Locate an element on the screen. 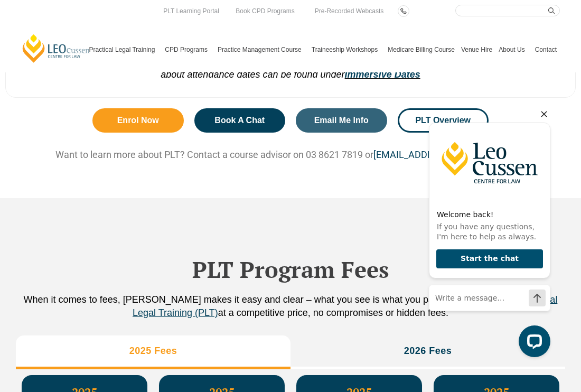 The height and width of the screenshot is (392, 581). button: Hide greeting is located at coordinates (123, 11).